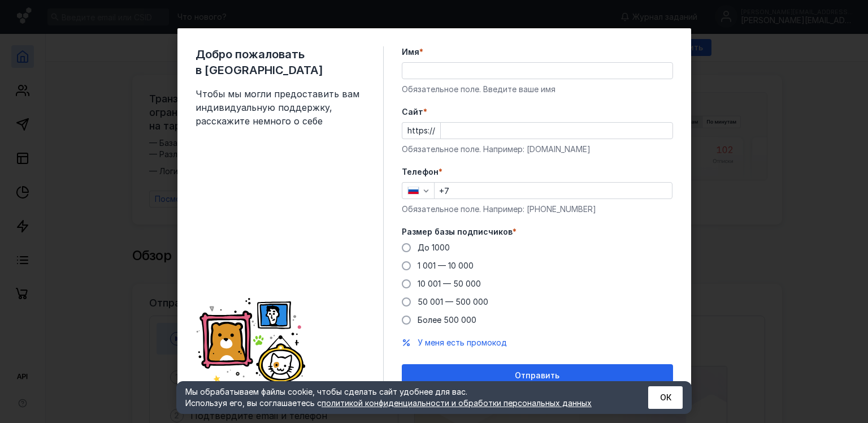  Describe the element at coordinates (537, 375) in the screenshot. I see `span: Отправить` at that location.